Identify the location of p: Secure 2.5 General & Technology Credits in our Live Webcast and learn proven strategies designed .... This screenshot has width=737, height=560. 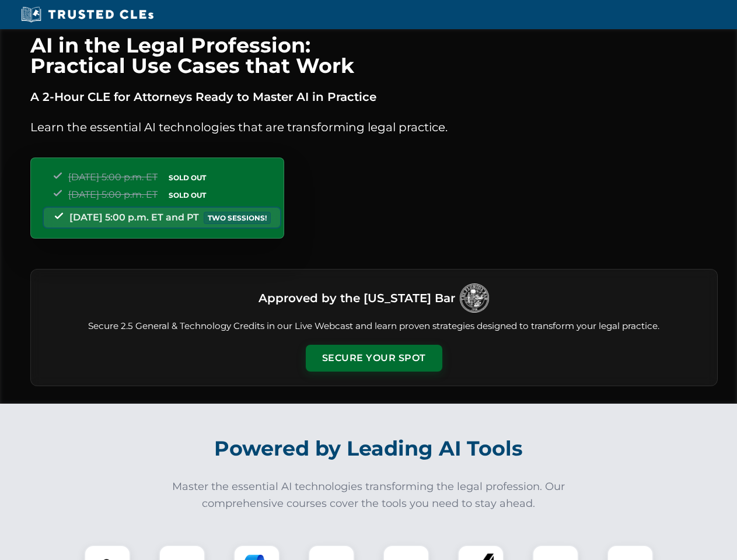
(374, 326).